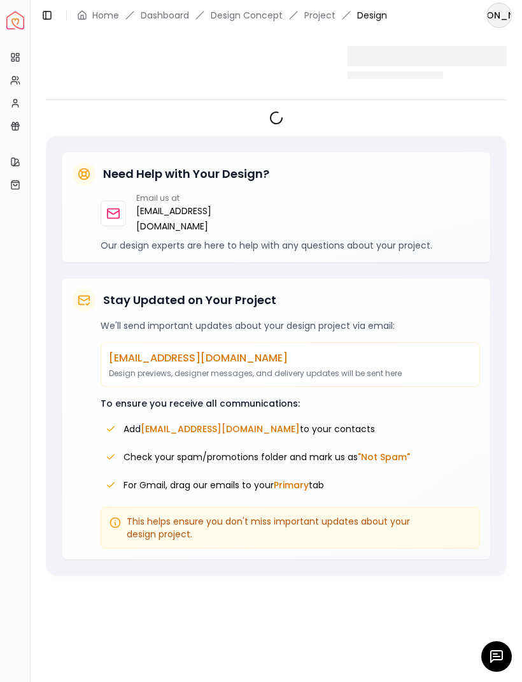 Image resolution: width=522 pixels, height=682 pixels. What do you see at coordinates (190, 300) in the screenshot?
I see `h5: Stay Updated on Your Project` at bounding box center [190, 300].